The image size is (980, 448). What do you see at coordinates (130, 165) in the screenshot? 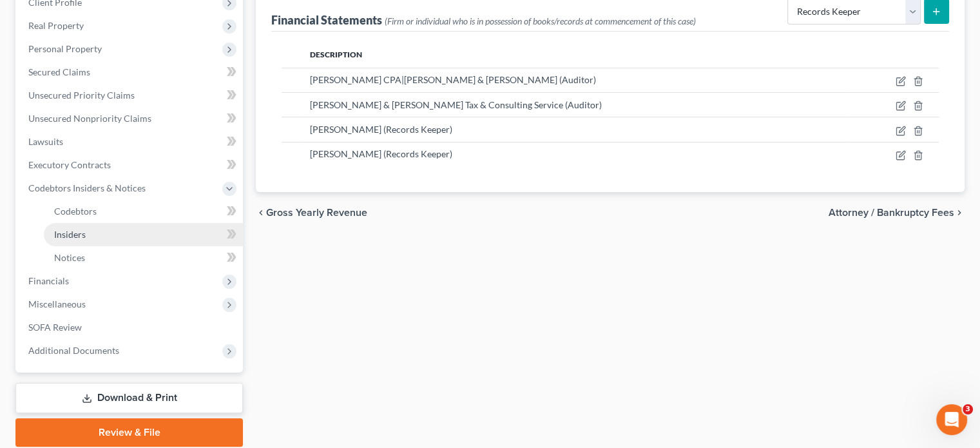
I see `a: Executory Contracts` at bounding box center [130, 165].